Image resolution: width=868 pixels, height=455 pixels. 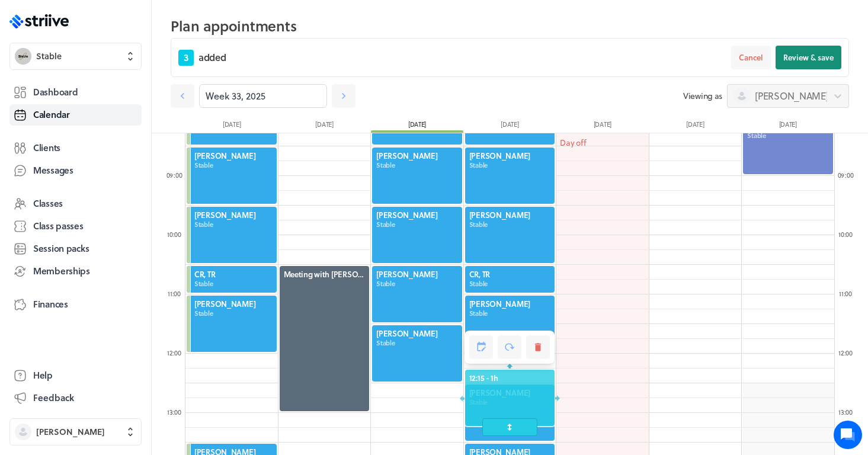 What do you see at coordinates (509, 26) in the screenshot?
I see `h2: Plan appointments` at bounding box center [509, 26].